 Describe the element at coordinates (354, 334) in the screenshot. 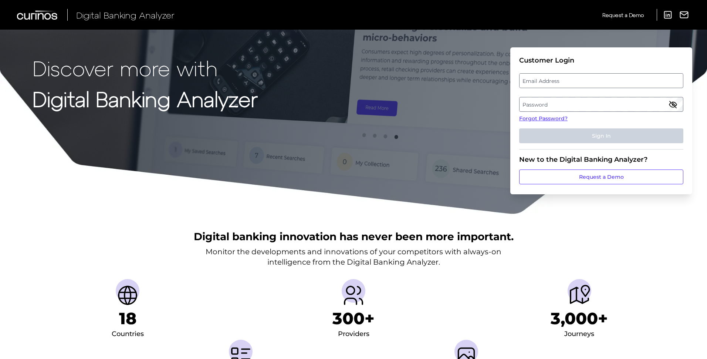

I see `div: Providers` at that location.